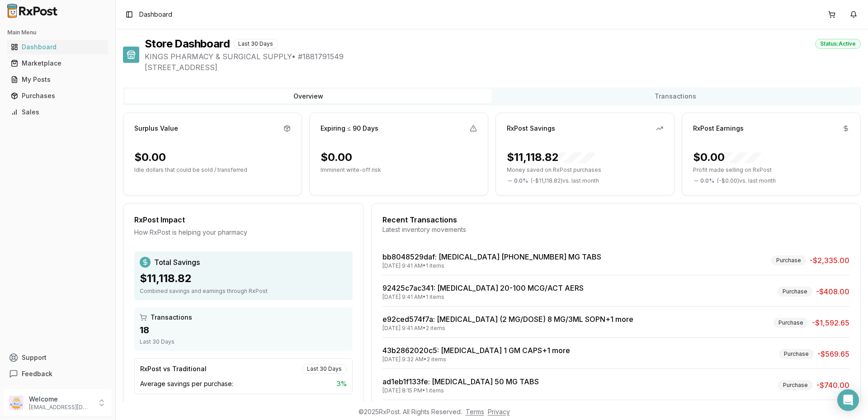  I want to click on div: Marketplace, so click(57, 64).